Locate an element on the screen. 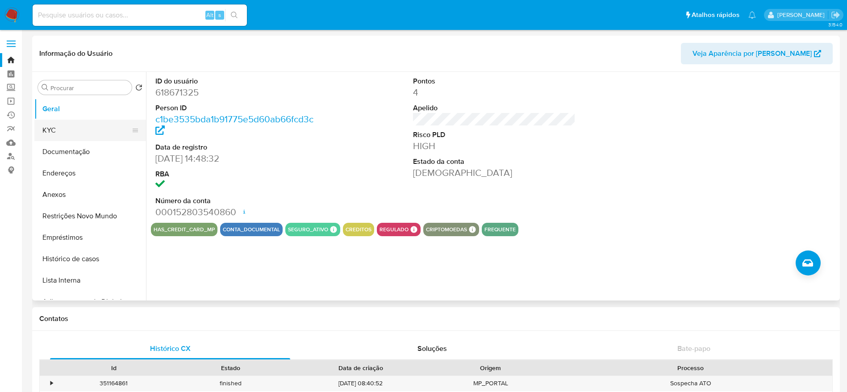  span: Alt is located at coordinates (210, 15).